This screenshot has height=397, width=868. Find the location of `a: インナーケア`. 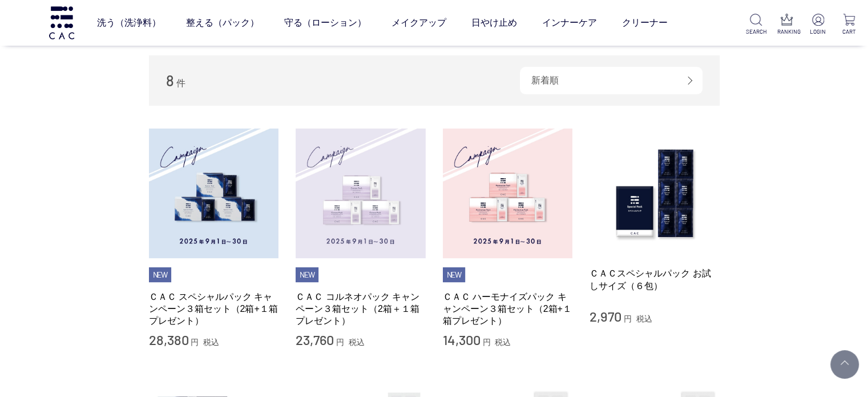

a: インナーケア is located at coordinates (569, 23).